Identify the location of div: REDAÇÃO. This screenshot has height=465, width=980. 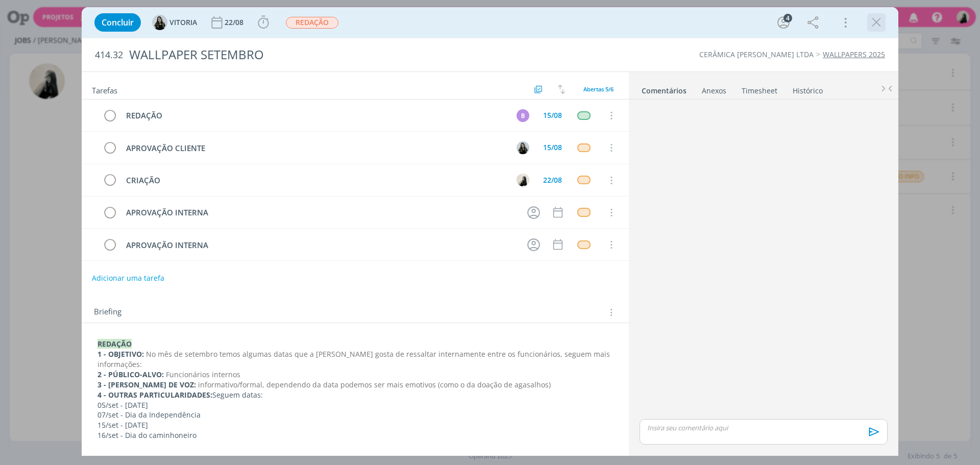
(314, 115).